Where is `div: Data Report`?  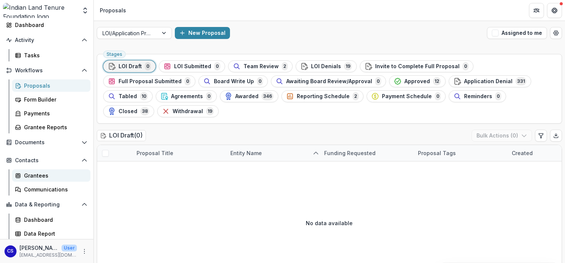 div: Data Report is located at coordinates (54, 234).